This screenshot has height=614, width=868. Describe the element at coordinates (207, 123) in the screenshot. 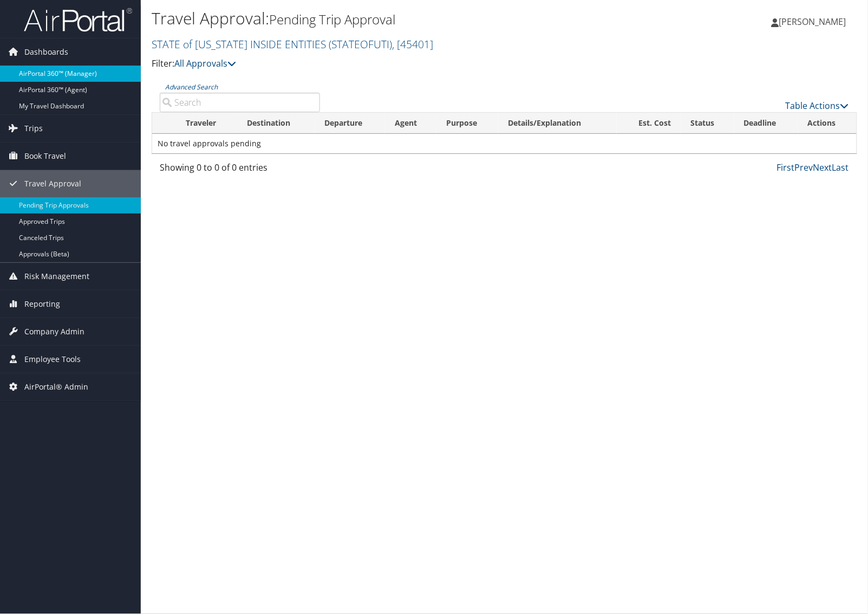

I see `th: Traveler: activate to sort column ascending` at that location.